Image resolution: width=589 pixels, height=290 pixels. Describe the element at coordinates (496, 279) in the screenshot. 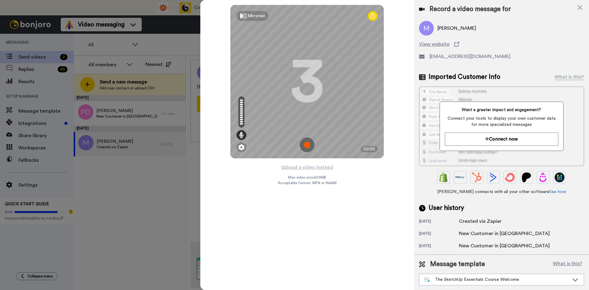

I see `div: The SketchUp Essentials Course Welcome` at that location.